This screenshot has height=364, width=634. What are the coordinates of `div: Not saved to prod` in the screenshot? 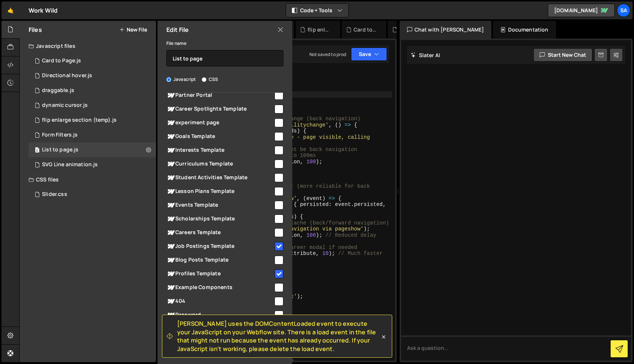 It's located at (328, 54).